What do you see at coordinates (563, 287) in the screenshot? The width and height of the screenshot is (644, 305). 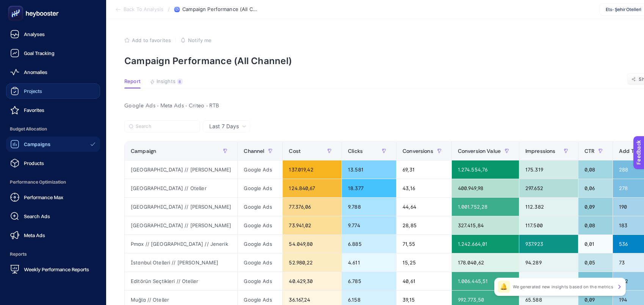 I see `p: We generated new insights based on the metrics` at bounding box center [563, 287].